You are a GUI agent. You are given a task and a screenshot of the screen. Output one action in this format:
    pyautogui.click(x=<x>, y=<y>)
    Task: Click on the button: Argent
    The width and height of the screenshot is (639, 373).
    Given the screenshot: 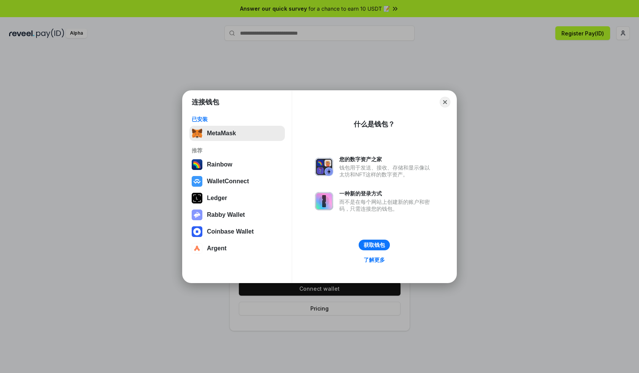 What is the action you would take?
    pyautogui.click(x=237, y=248)
    